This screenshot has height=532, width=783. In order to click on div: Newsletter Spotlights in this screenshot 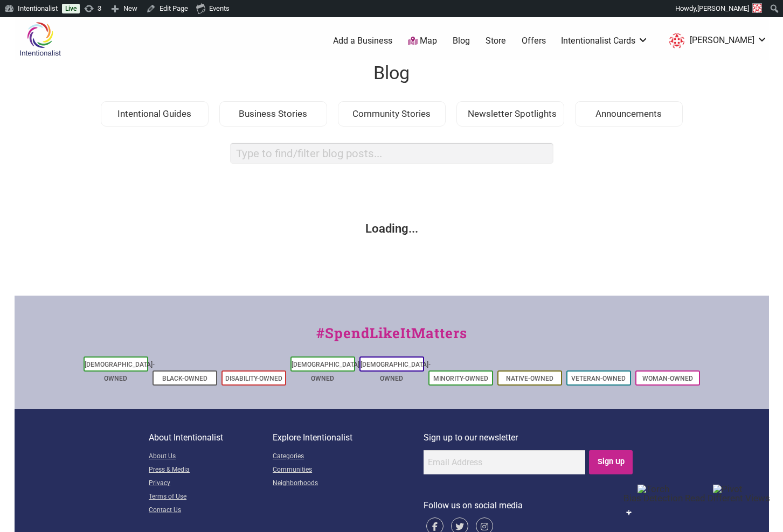, I will do `click(510, 115)`.